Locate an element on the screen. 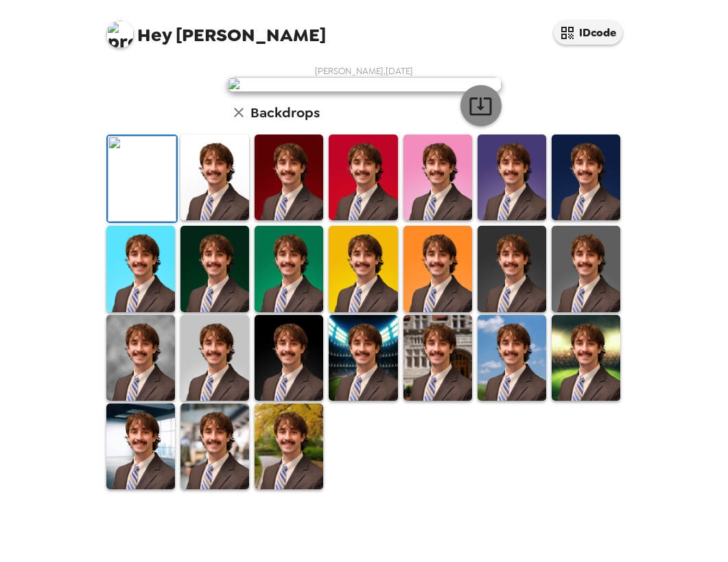  h6: Backdrops is located at coordinates (284, 113).